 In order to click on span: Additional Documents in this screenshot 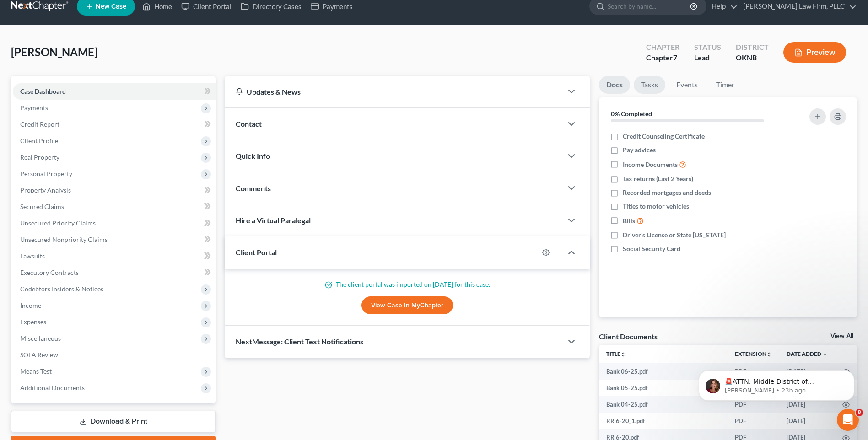, I will do `click(52, 387)`.